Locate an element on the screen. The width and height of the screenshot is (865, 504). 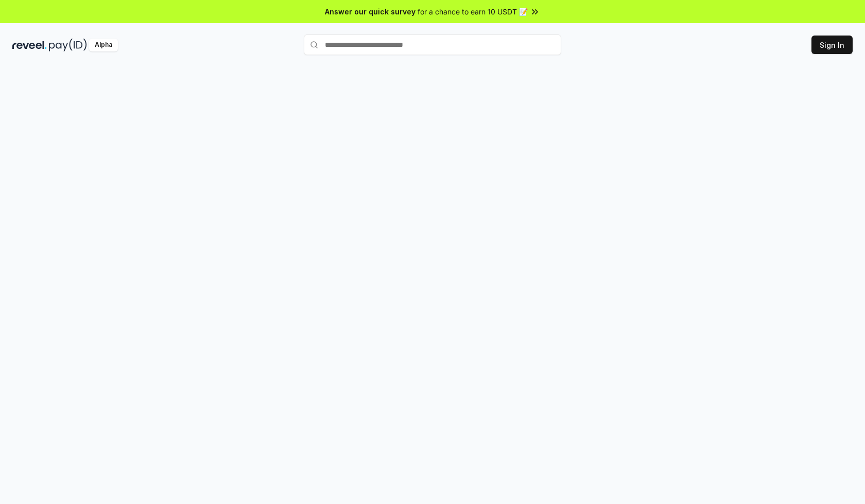
span: for a chance to earn 10 USDT 📝 is located at coordinates (473, 11).